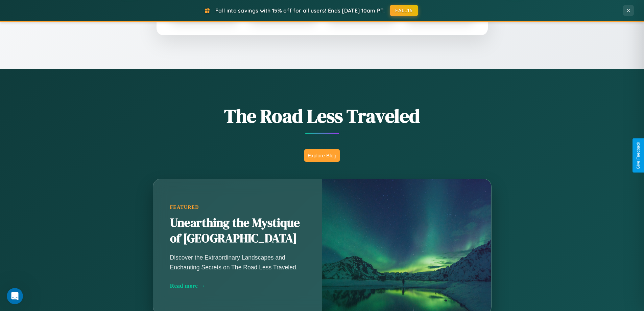  I want to click on button: FALL15, so click(404, 11).